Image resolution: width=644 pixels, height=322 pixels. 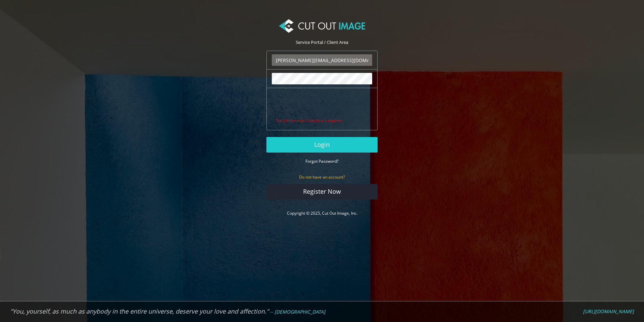 What do you see at coordinates (139, 311) in the screenshot?
I see `em: "You, yourself, as much as anybody in the entire universe, deserve your love and affection."` at bounding box center [139, 311].